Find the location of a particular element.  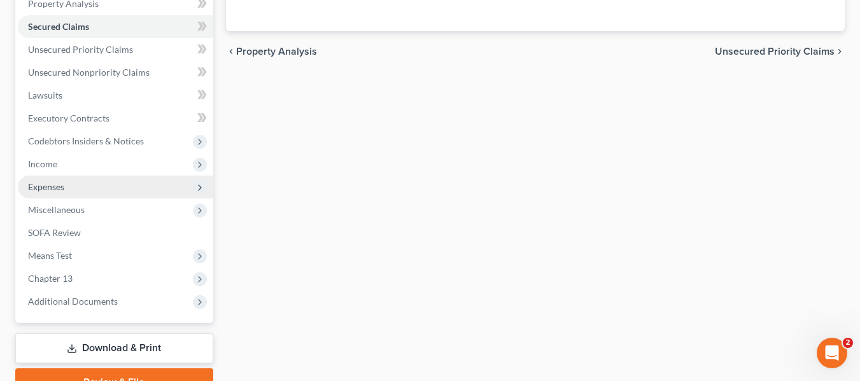

a: Secured Claims is located at coordinates (115, 27).